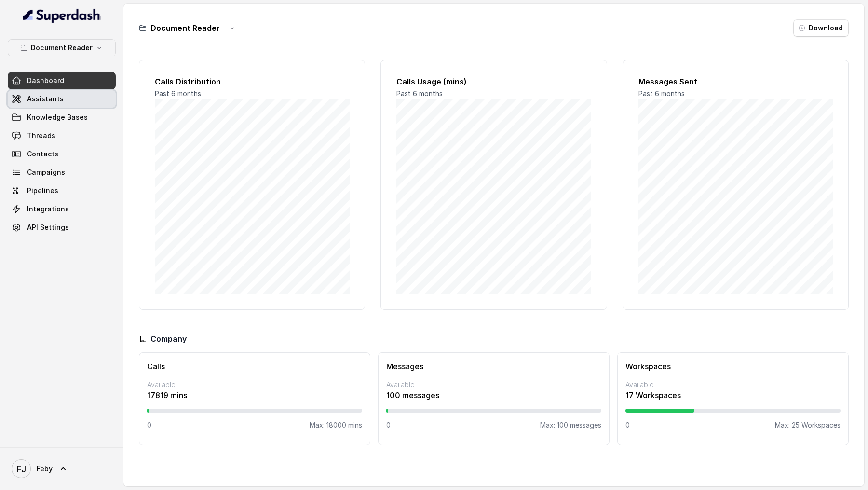  Describe the element at coordinates (62, 135) in the screenshot. I see `a: Threads` at that location.